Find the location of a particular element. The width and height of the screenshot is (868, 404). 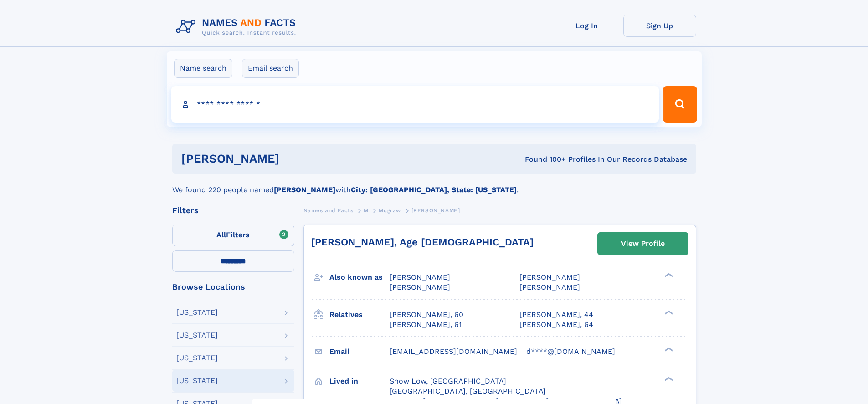

label: Filters is located at coordinates (233, 236).